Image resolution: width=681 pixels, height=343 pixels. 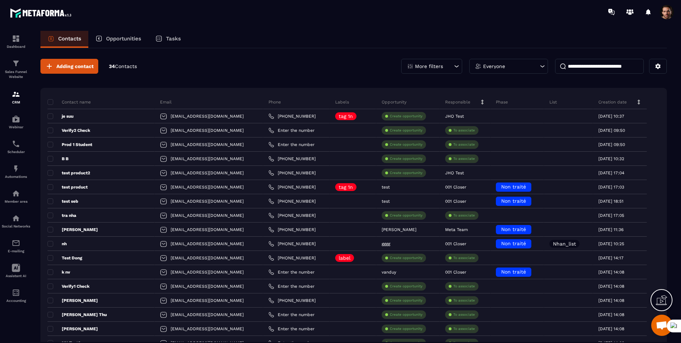 I want to click on p: Opportunity, so click(x=394, y=102).